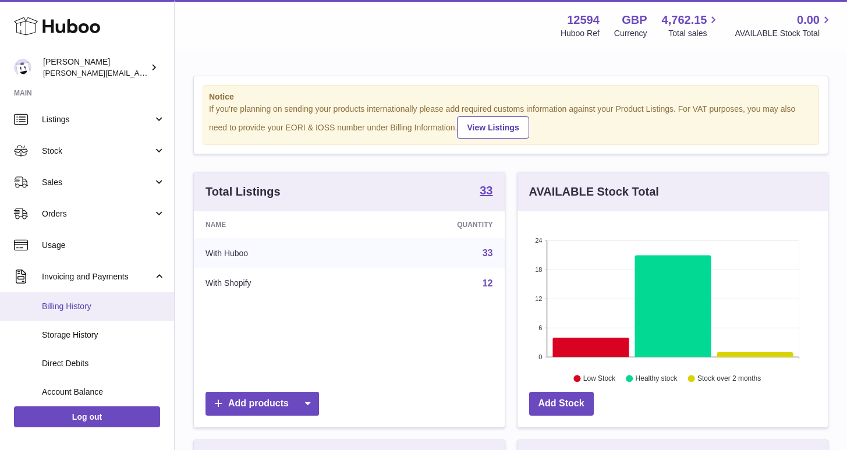 Image resolution: width=847 pixels, height=450 pixels. Describe the element at coordinates (594, 192) in the screenshot. I see `h3: AVAILABLE Stock Total` at that location.